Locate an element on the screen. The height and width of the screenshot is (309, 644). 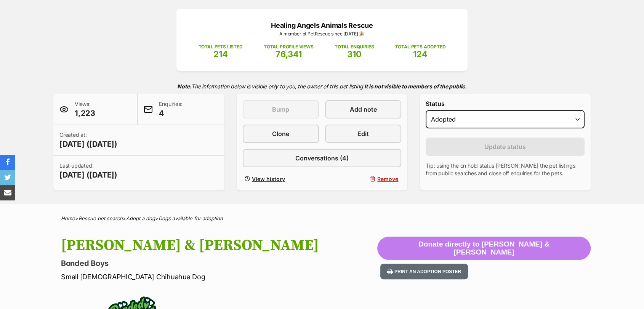
a: Add note is located at coordinates (363, 110).